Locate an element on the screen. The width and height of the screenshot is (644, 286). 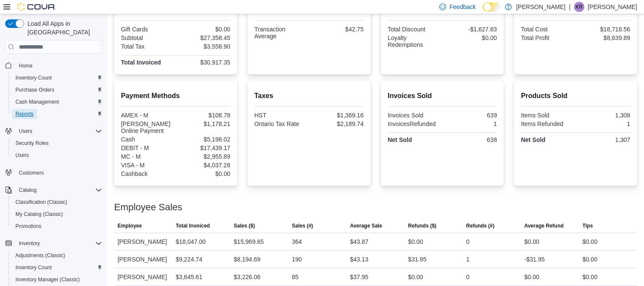
div: $9,224.74 is located at coordinates (189, 260).